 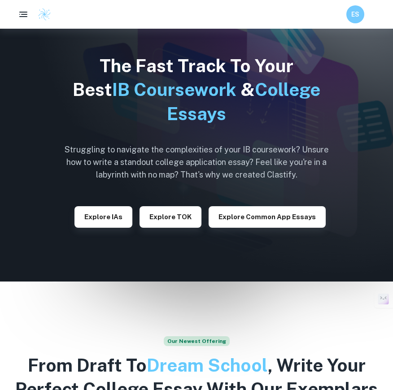 What do you see at coordinates (196, 90) in the screenshot?
I see `h1: The Fast Track To Your Best &` at bounding box center [196, 90].